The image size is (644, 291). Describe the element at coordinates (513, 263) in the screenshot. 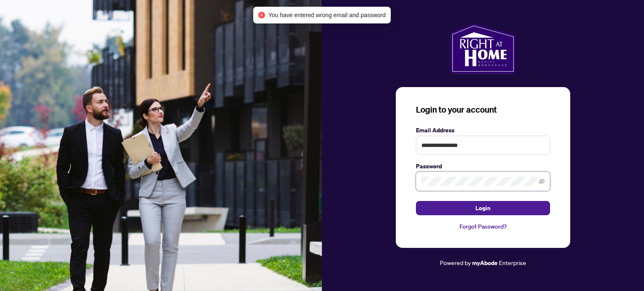

I see `span: Enterprise` at that location.